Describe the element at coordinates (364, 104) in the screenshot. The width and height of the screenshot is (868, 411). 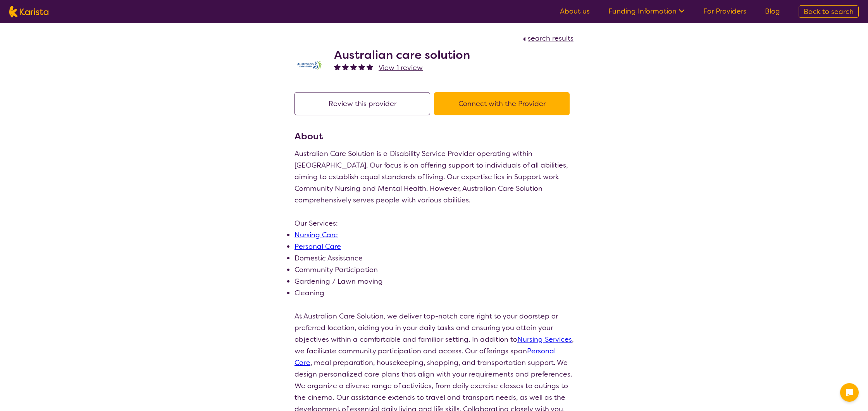
I see `a: Review this provider` at that location.